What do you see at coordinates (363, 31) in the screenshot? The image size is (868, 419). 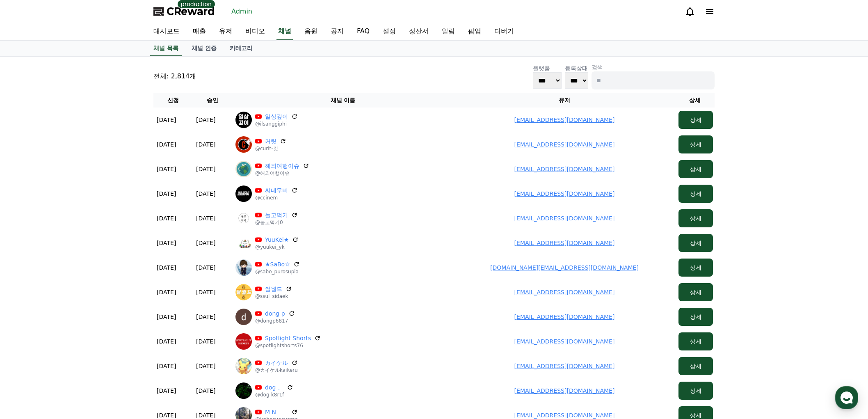 I see `a: FAQ` at bounding box center [363, 31].